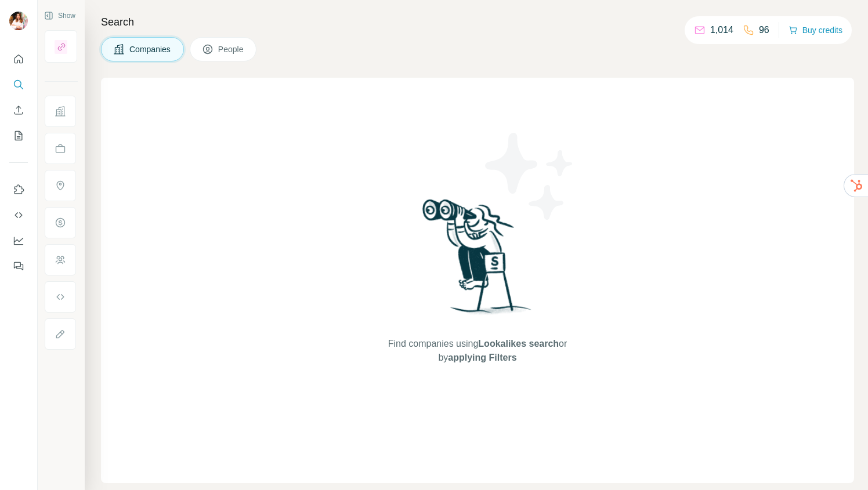 The width and height of the screenshot is (868, 490). I want to click on button: Search, so click(18, 84).